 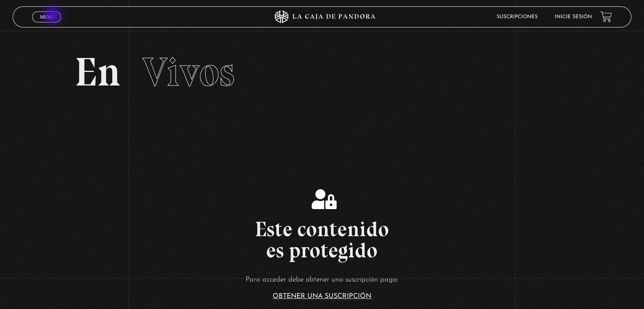 I want to click on a: View your shopping cart, so click(x=606, y=16).